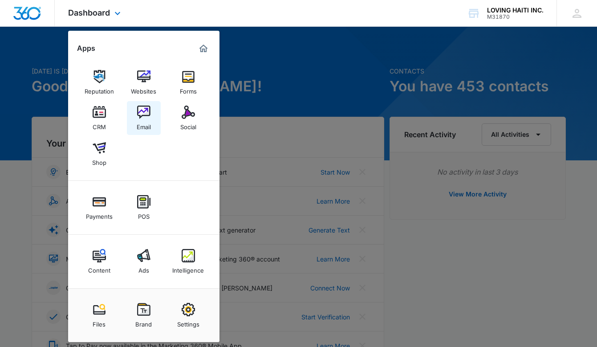 This screenshot has height=347, width=597. Describe the element at coordinates (144, 315) in the screenshot. I see `a: Brand` at that location.